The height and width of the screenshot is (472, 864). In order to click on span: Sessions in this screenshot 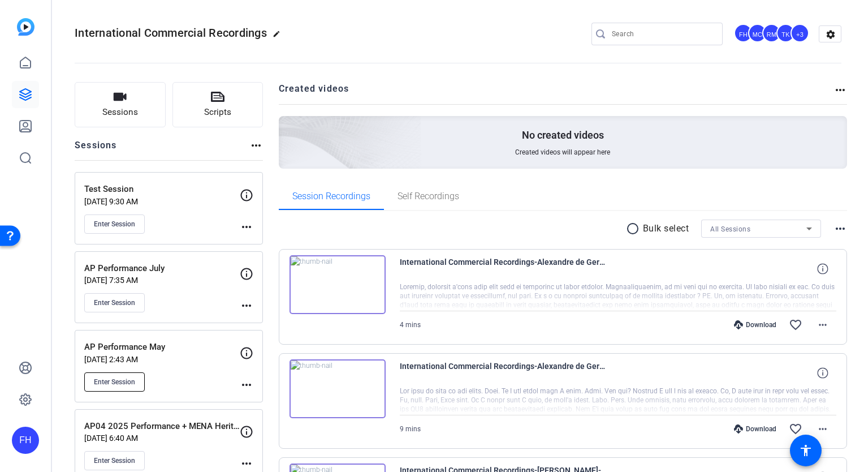, I will do `click(120, 112)`.